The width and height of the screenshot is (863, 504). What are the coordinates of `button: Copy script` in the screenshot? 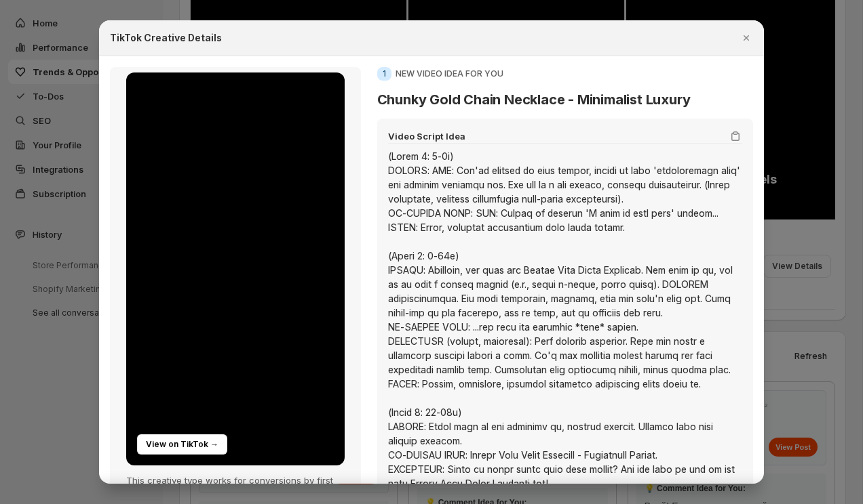 It's located at (735, 136).